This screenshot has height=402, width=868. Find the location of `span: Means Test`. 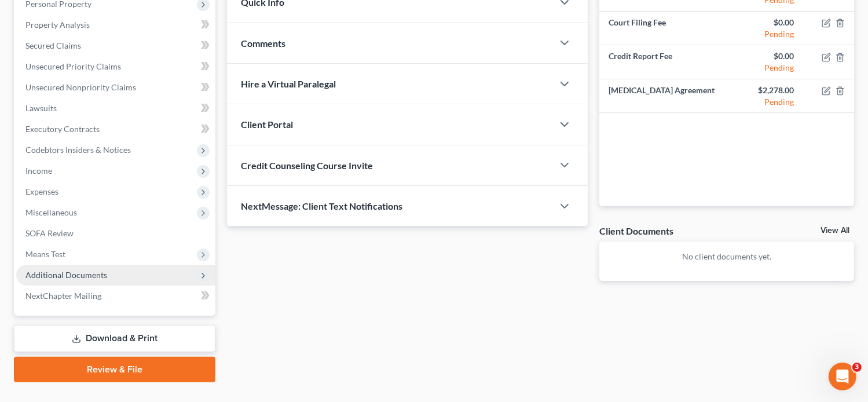

span: Means Test is located at coordinates (45, 254).